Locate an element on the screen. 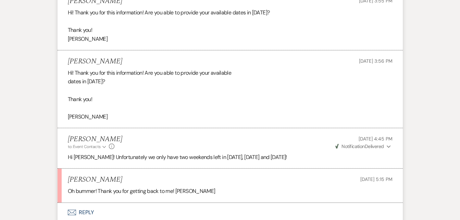 The image size is (460, 220). span: Notification is located at coordinates (353, 146).